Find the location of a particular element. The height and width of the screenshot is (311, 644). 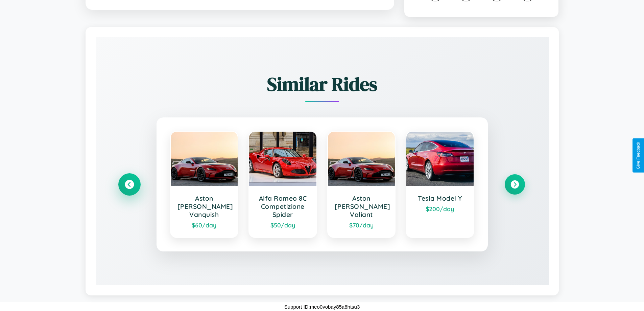

a: Alfa Romeo 8C Competizione Spider$50/day is located at coordinates (283, 185).